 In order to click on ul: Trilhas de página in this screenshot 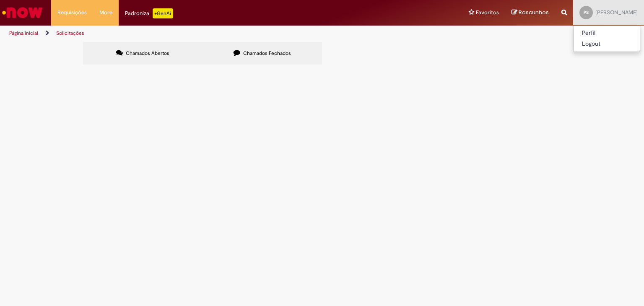, I will do `click(215, 33)`.